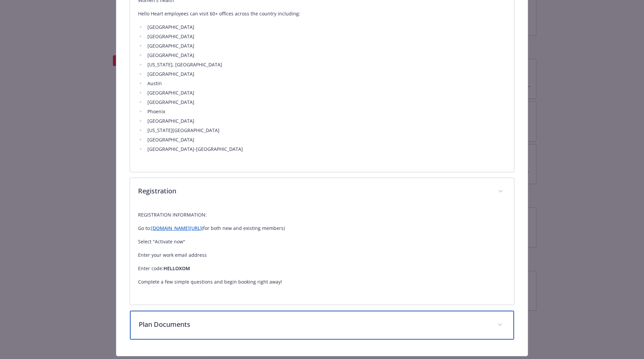  Describe the element at coordinates (322, 282) in the screenshot. I see `p: Complete a few simple questions and begin booking right away!` at that location.